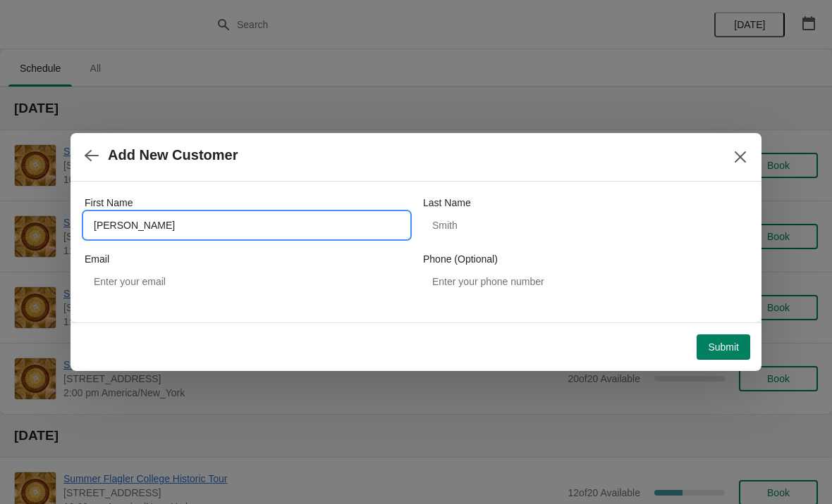 This screenshot has width=832, height=504. Describe the element at coordinates (724, 348) in the screenshot. I see `span: Submit` at that location.